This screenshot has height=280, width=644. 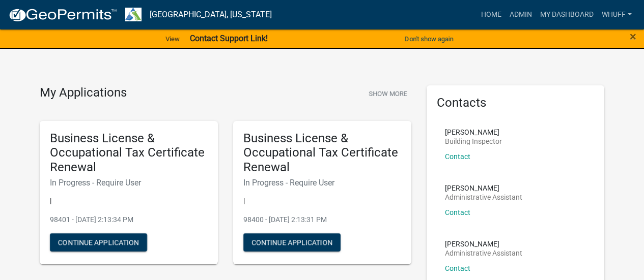 I want to click on h5: Contacts, so click(x=516, y=103).